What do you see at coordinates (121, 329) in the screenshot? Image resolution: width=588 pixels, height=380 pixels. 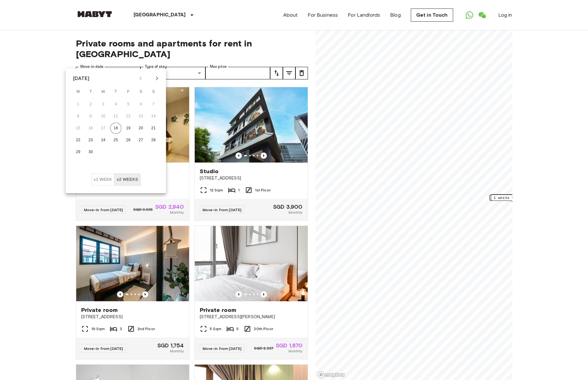 I see `span: 3` at bounding box center [121, 329].